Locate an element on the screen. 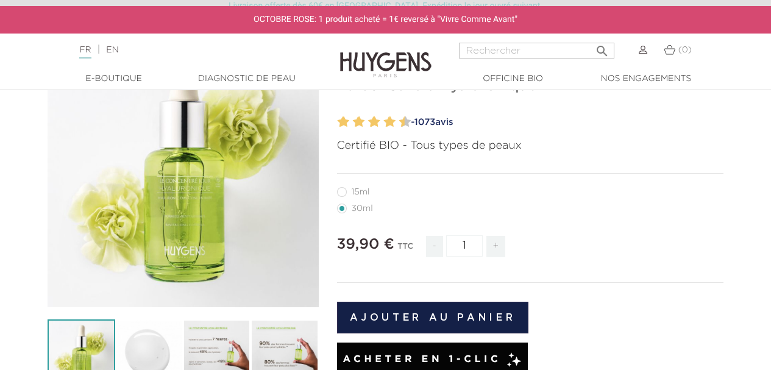 Image resolution: width=771 pixels, height=370 pixels. div: TTC is located at coordinates (405, 250).